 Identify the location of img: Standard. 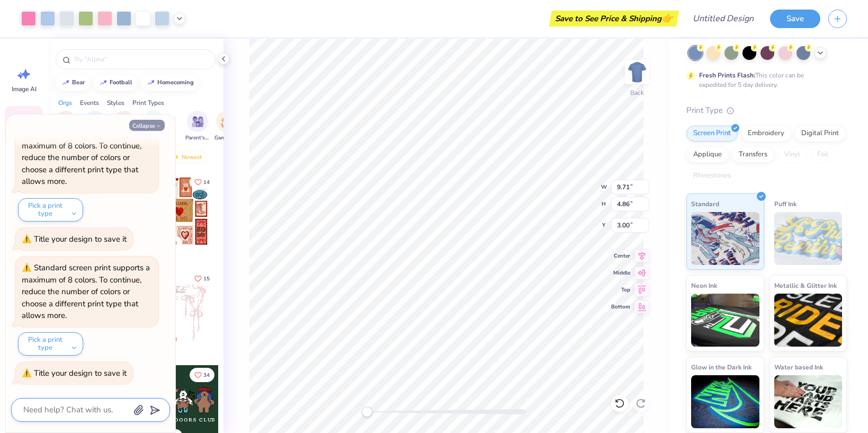
(725, 238).